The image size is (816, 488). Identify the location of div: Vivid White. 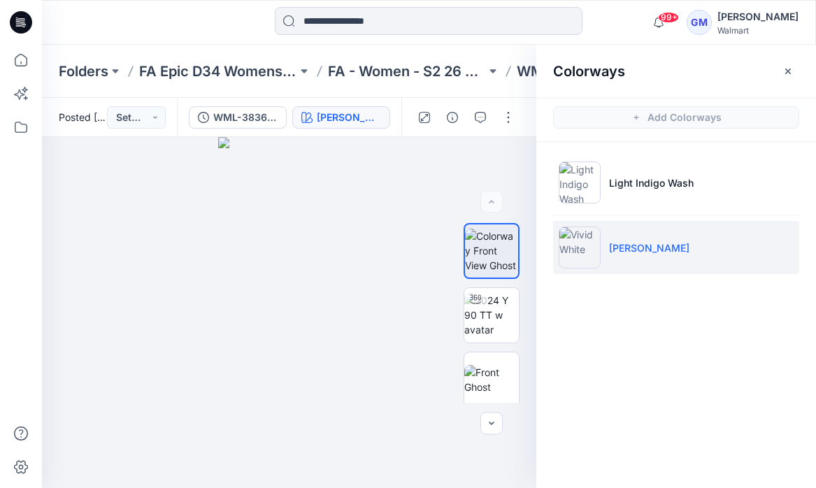
(349, 117).